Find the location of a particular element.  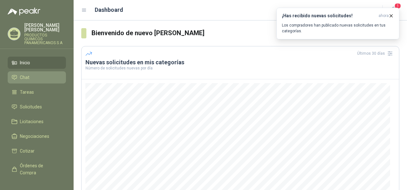

p: Los compradores han publicado nuevas solicitudes en tus categorías. is located at coordinates (338, 28).